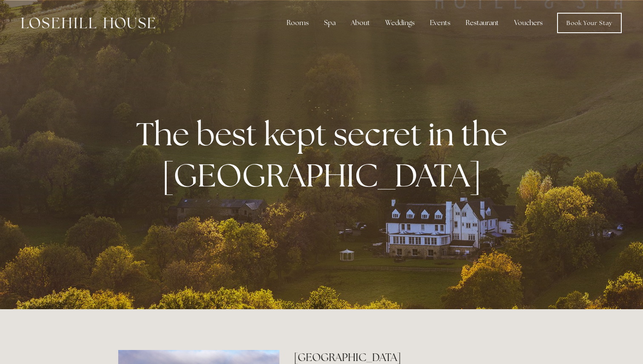 The height and width of the screenshot is (364, 643). I want to click on div: Restaurant, so click(482, 23).